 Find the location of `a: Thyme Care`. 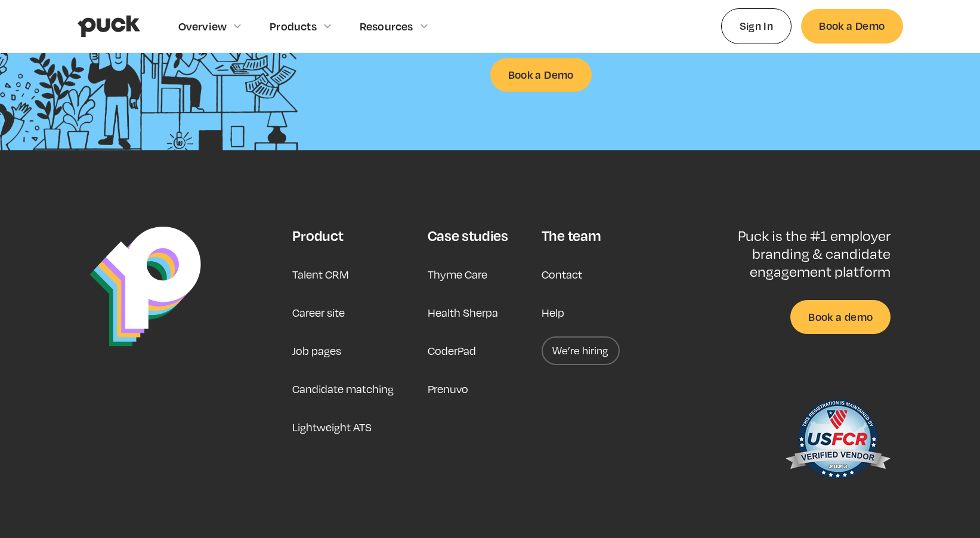

a: Thyme Care is located at coordinates (458, 274).